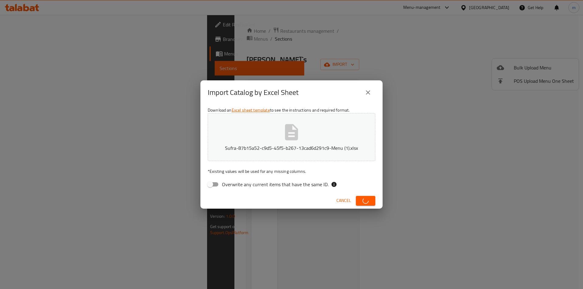 Image resolution: width=583 pixels, height=289 pixels. I want to click on p: Sufra-87b15a52-c9d5-45f5-b267-13cad6d291c9-Menu (1).xlsx, so click(292, 148).